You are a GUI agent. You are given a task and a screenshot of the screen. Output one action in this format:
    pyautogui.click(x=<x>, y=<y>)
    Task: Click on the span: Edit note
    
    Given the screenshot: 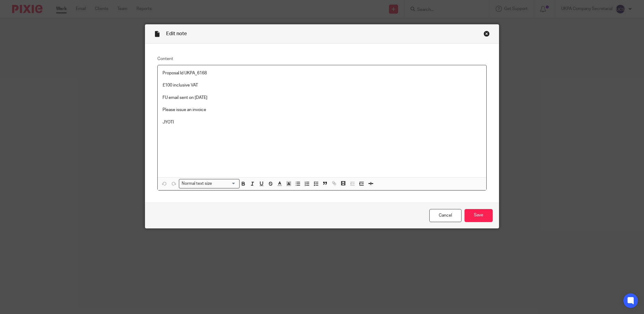 What is the action you would take?
    pyautogui.click(x=176, y=34)
    